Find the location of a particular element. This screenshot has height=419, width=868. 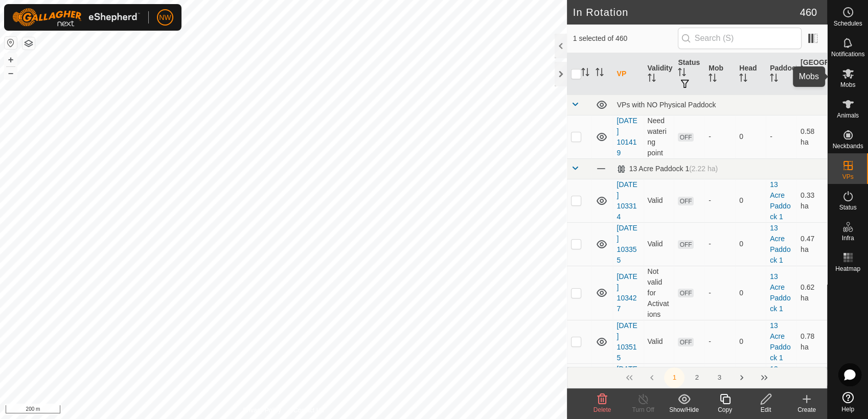

button: Last Page is located at coordinates (764, 378).